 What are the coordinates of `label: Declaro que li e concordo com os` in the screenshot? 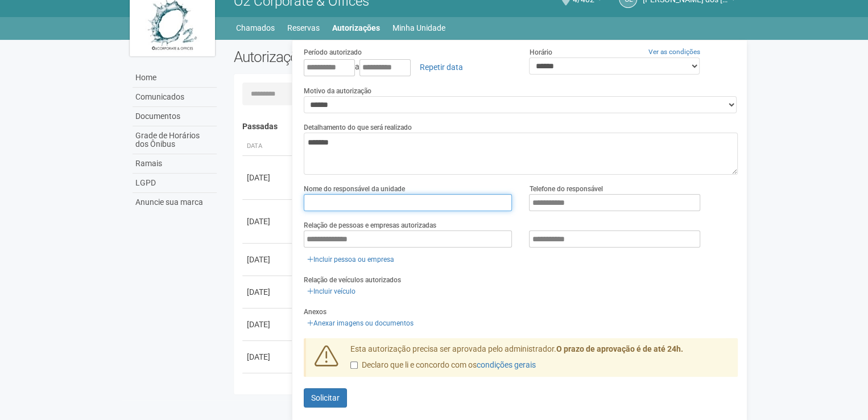 It's located at (443, 365).